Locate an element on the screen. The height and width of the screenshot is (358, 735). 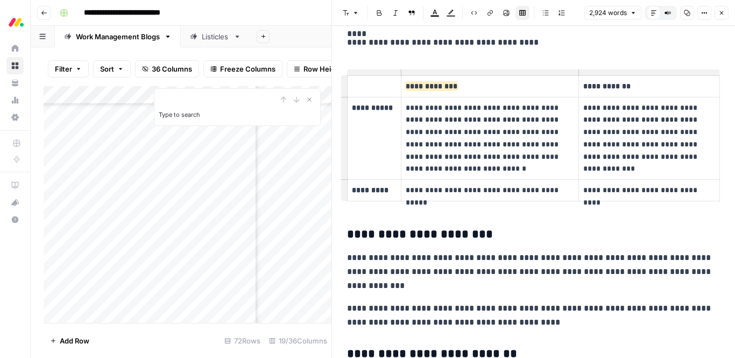
div: What's new? is located at coordinates (15, 202).